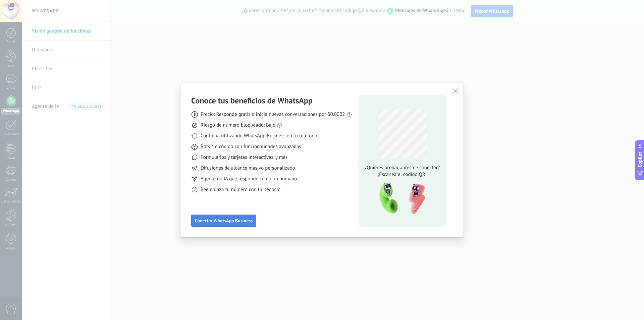  I want to click on h3: Conoce tus beneficios de WhatsApp, so click(252, 100).